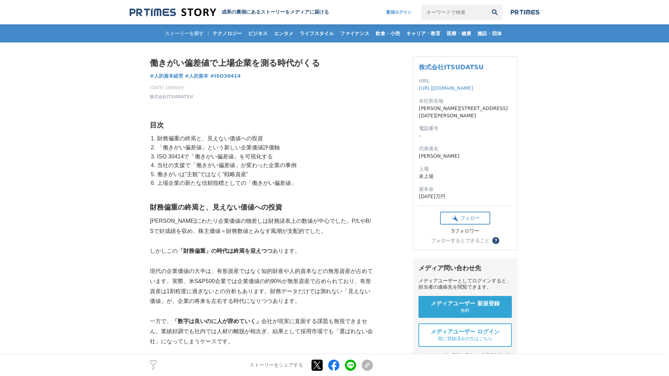 The height and width of the screenshot is (376, 669). What do you see at coordinates (227, 33) in the screenshot?
I see `a: テクノロジー` at bounding box center [227, 33].